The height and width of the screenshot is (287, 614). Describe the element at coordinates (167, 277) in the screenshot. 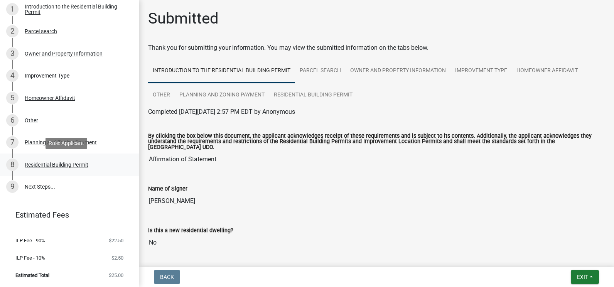

I see `span: Back` at that location.